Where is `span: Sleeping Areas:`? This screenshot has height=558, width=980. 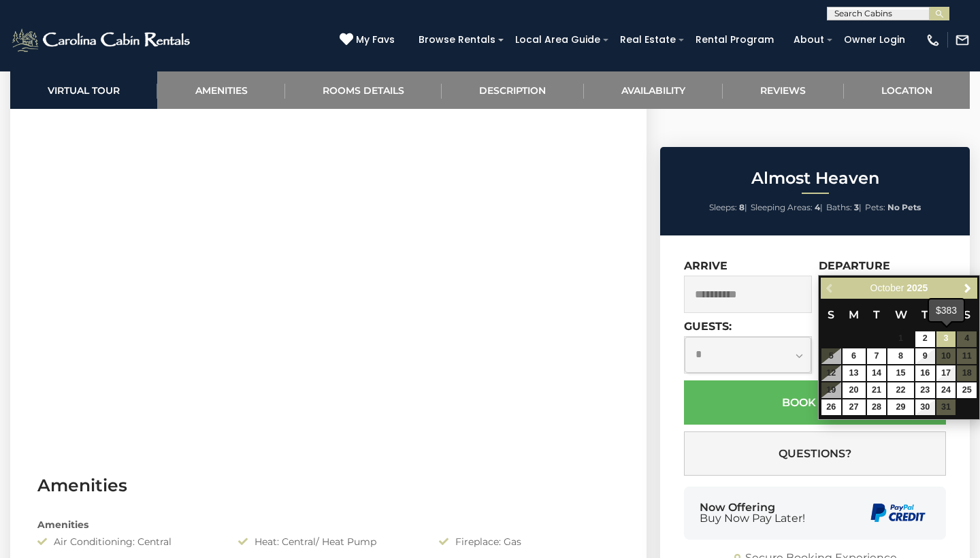
span: Sleeping Areas: is located at coordinates (781, 207).